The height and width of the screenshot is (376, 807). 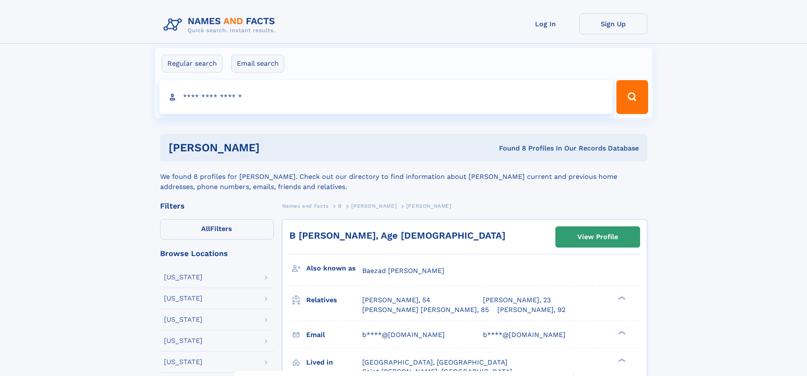 I want to click on span: B, so click(x=340, y=206).